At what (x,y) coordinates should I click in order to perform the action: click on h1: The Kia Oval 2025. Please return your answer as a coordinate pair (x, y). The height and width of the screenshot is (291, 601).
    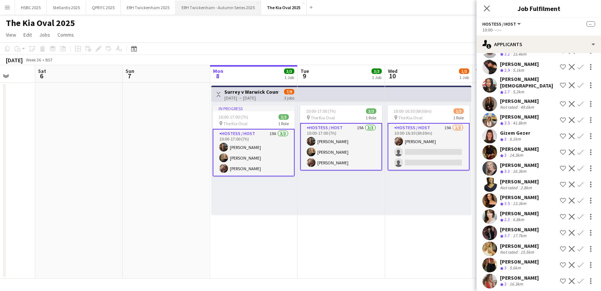
    Looking at the image, I should click on (40, 23).